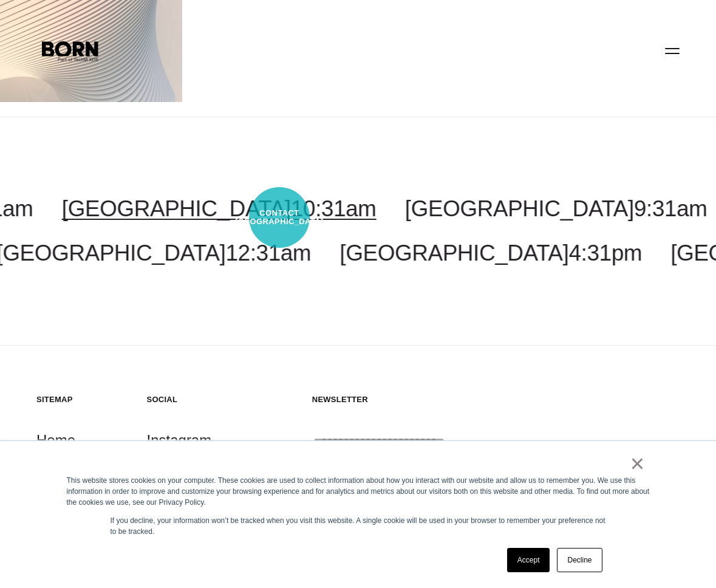  What do you see at coordinates (359, 527) in the screenshot?
I see `p: If you decline, your information won’t be tracked when you visit this website. A single cookie wi...` at bounding box center [359, 527].